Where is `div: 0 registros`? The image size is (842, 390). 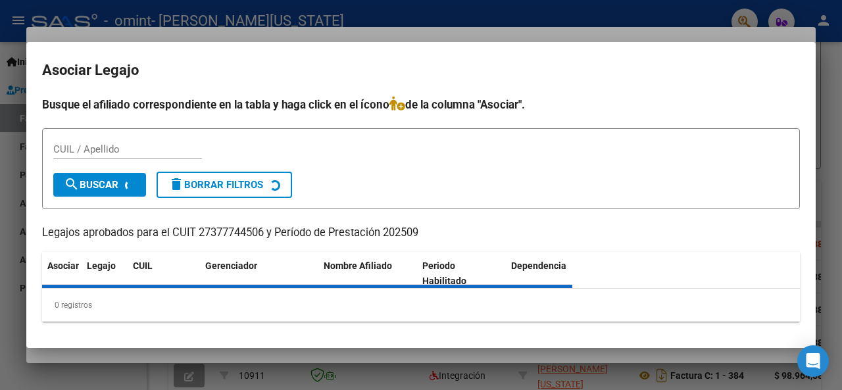 div: 0 registros is located at coordinates (421, 305).